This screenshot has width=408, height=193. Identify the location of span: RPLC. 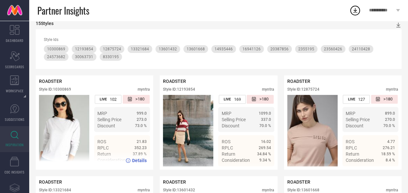
(227, 148).